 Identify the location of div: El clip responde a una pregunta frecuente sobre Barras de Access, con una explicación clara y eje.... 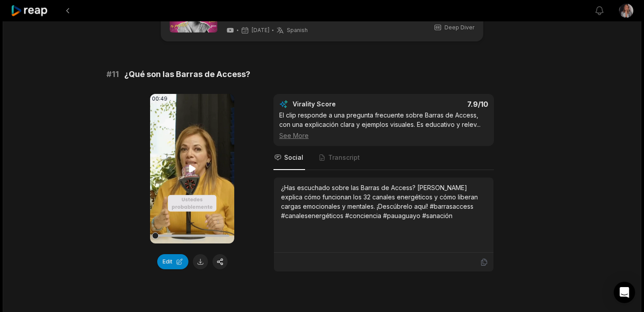
(383, 125).